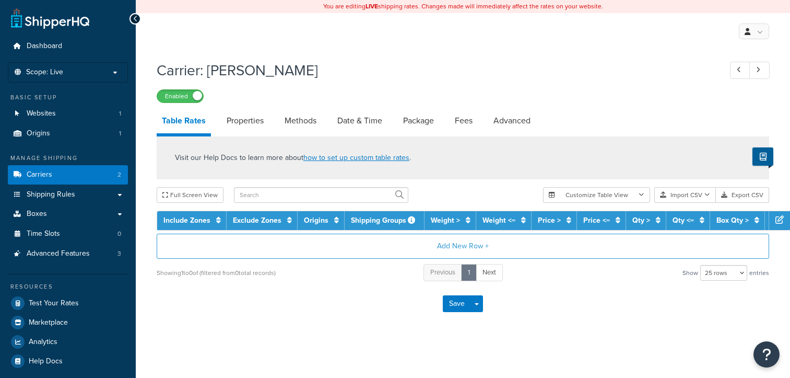  What do you see at coordinates (43, 341) in the screenshot?
I see `span: Analytics` at bounding box center [43, 341].